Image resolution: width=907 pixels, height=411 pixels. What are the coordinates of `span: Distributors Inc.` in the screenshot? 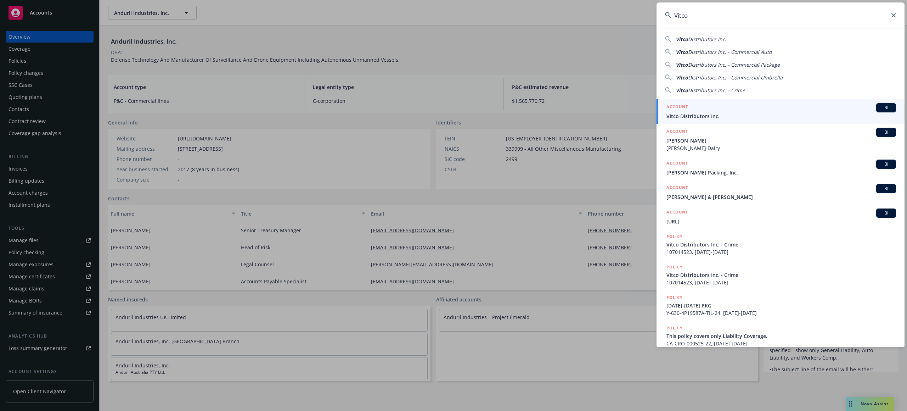 It's located at (708, 39).